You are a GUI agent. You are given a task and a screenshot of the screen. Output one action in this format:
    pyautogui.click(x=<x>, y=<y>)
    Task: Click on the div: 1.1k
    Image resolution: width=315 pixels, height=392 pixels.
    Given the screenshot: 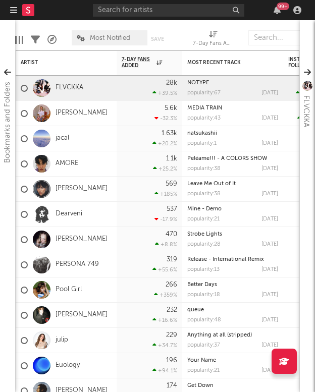 What is the action you would take?
    pyautogui.click(x=172, y=158)
    